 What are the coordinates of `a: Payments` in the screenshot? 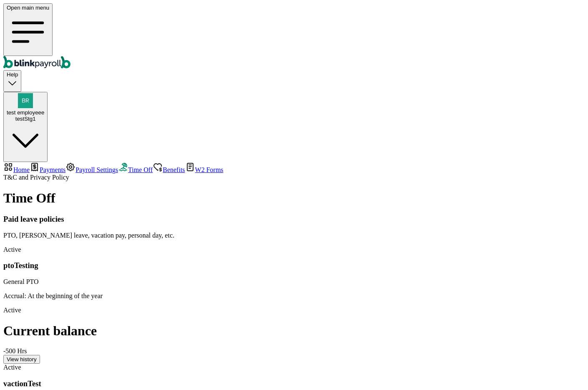 It's located at (48, 169).